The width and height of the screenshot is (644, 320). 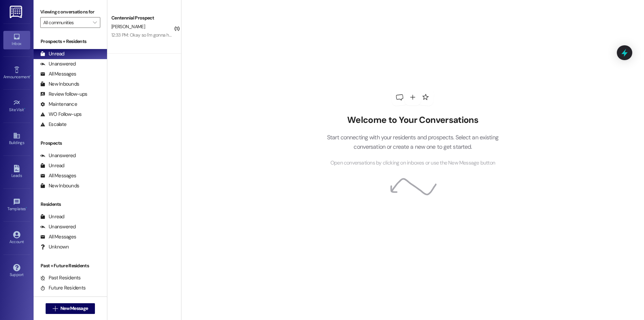 I want to click on div: Escalate, so click(x=53, y=124).